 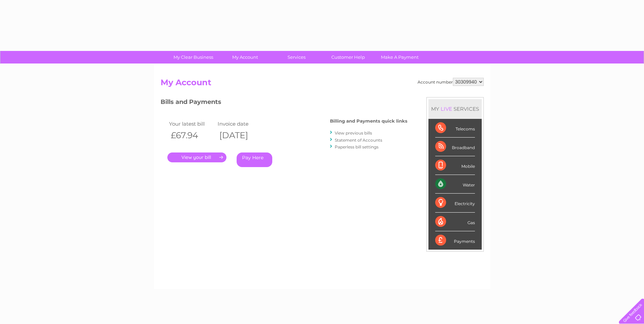 I want to click on div: LIVE, so click(x=447, y=109).